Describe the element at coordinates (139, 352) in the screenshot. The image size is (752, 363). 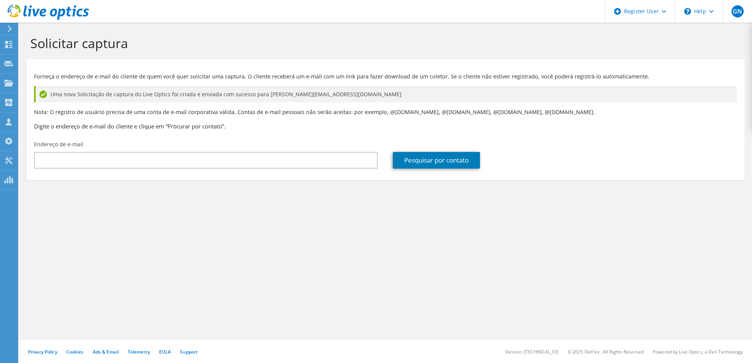
I see `a: Telemetry` at that location.